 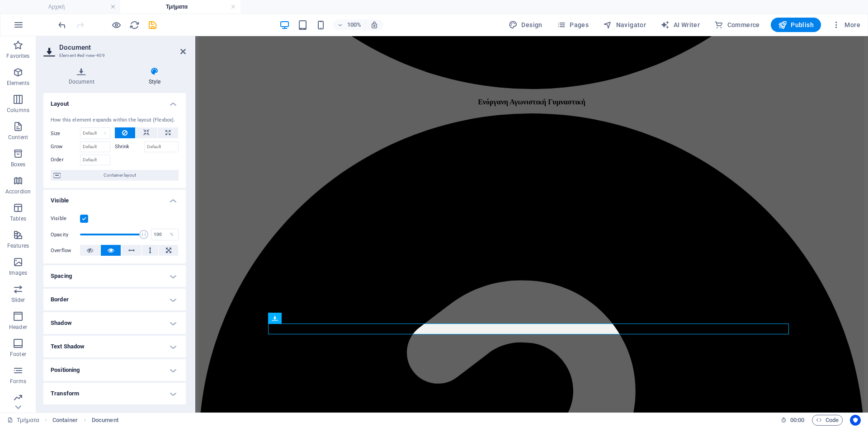 I want to click on label: Overflow, so click(x=65, y=251).